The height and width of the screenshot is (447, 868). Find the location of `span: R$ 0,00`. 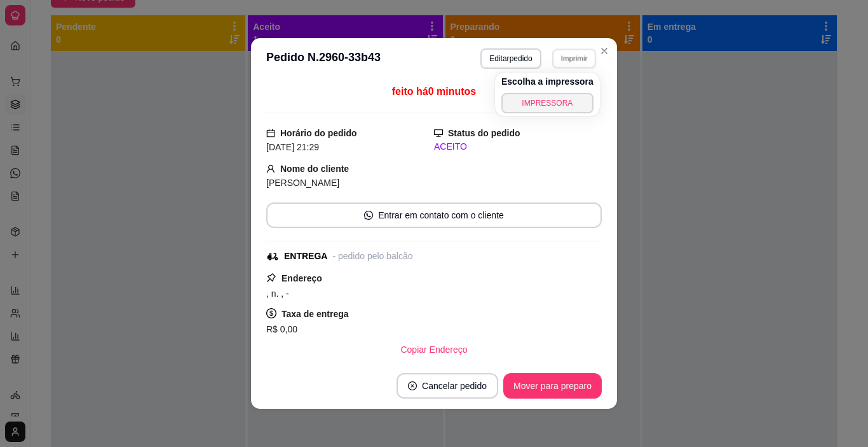

span: R$ 0,00 is located at coordinates (281, 328).